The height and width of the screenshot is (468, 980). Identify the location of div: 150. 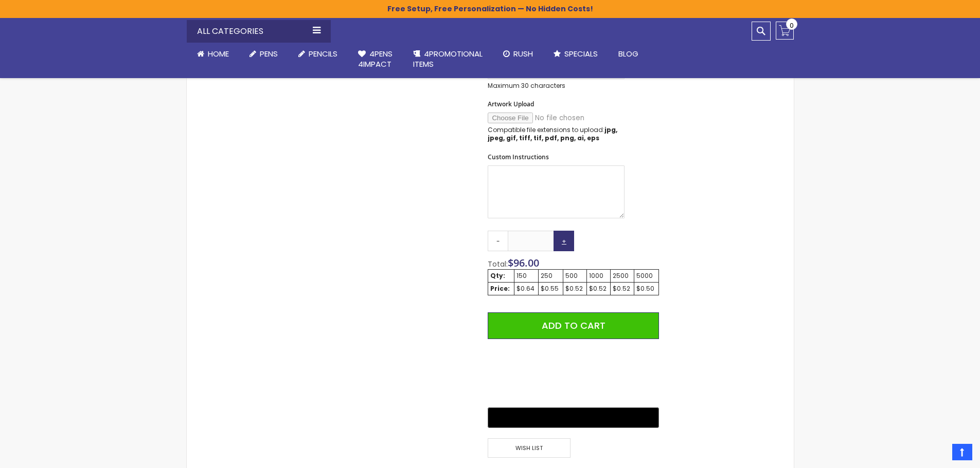
(526, 276).